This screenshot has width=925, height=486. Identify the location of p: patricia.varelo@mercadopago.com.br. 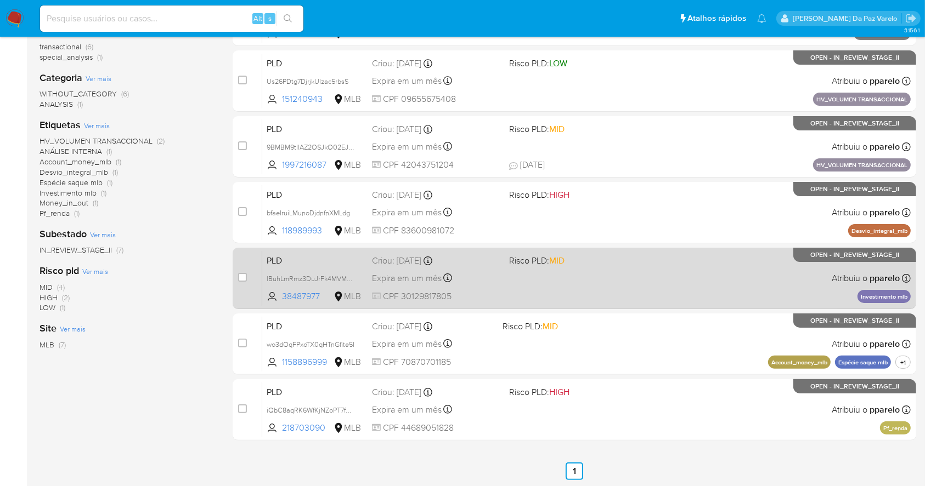
(847, 18).